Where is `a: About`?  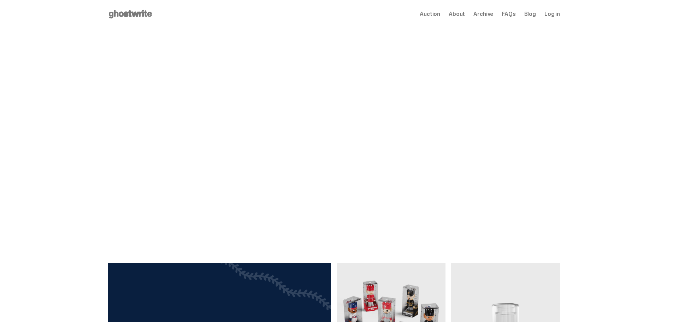
a: About is located at coordinates (457, 14).